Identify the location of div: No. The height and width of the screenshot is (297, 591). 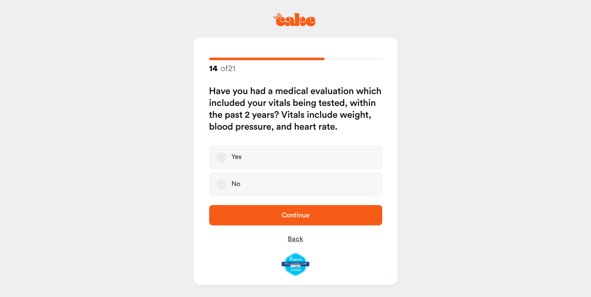
(236, 185).